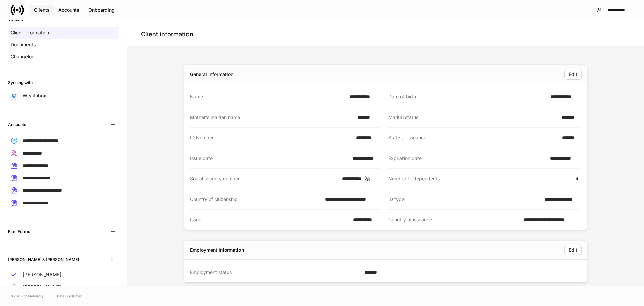  What do you see at coordinates (101, 10) in the screenshot?
I see `button: Onboarding` at bounding box center [101, 10].